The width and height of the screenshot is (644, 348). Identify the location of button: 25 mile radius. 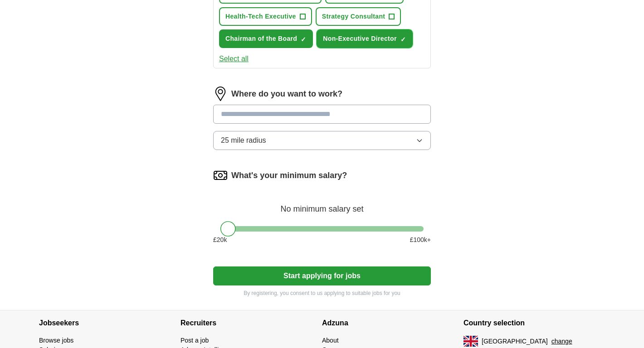
(322, 140).